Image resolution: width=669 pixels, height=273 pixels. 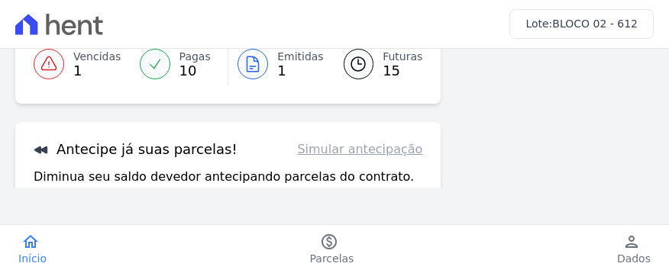 I want to click on span: 15, so click(x=402, y=71).